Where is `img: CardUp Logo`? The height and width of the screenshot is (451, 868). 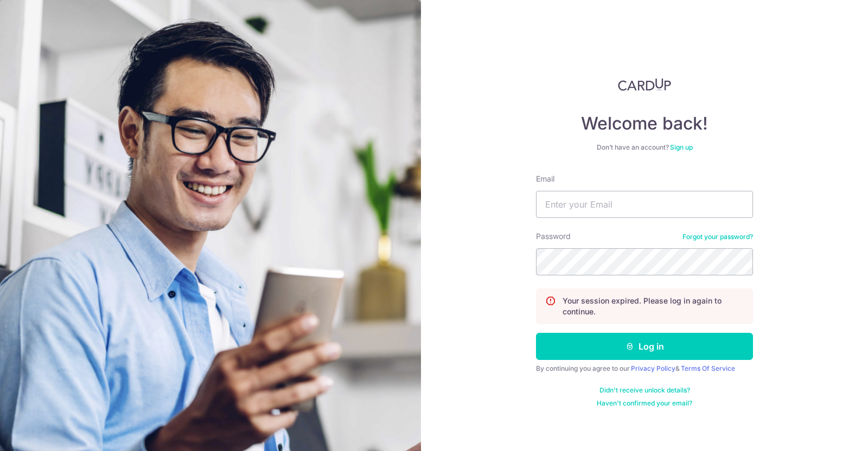 img: CardUp Logo is located at coordinates (644, 85).